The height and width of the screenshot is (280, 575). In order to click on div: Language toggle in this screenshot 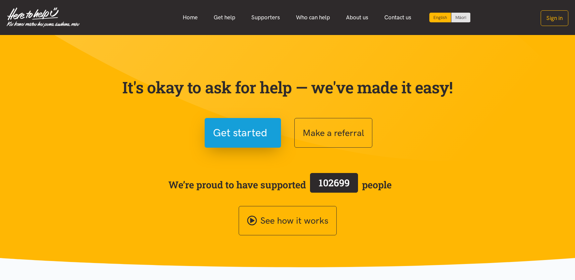, I will do `click(450, 17)`.